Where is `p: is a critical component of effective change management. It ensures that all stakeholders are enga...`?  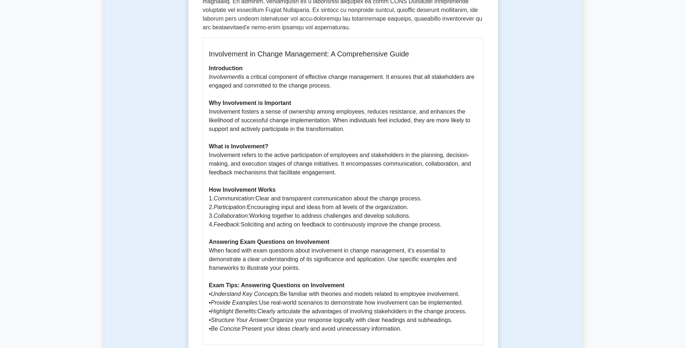 p: is a critical component of effective change management. It ensures that all stakeholders are enga... is located at coordinates (343, 198).